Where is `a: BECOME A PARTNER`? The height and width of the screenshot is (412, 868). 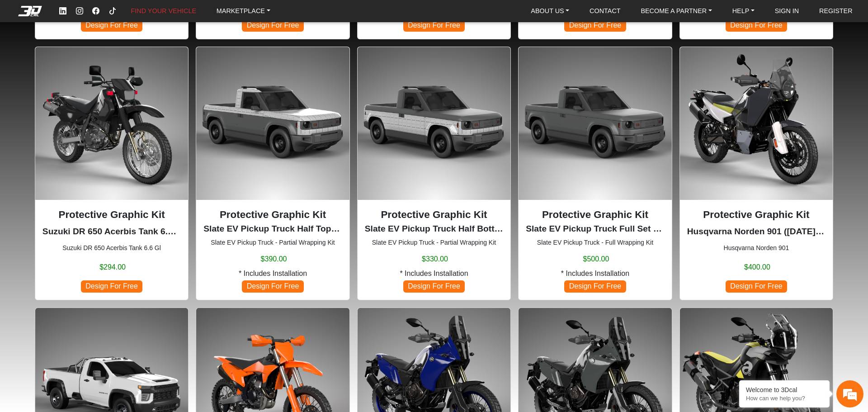 a: BECOME A PARTNER is located at coordinates (676, 11).